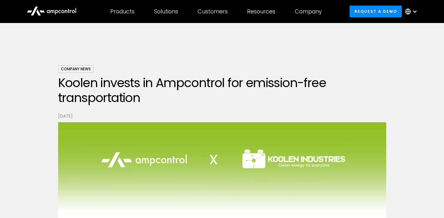 Image resolution: width=444 pixels, height=218 pixels. I want to click on div: Company News, so click(76, 69).